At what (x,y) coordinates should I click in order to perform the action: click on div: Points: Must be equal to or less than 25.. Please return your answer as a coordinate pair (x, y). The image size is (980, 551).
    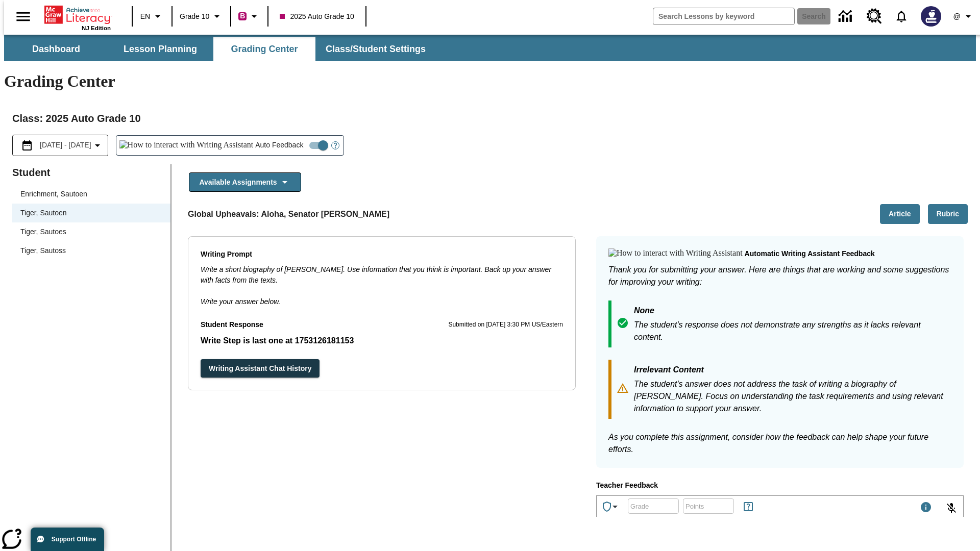
    Looking at the image, I should click on (709, 506).